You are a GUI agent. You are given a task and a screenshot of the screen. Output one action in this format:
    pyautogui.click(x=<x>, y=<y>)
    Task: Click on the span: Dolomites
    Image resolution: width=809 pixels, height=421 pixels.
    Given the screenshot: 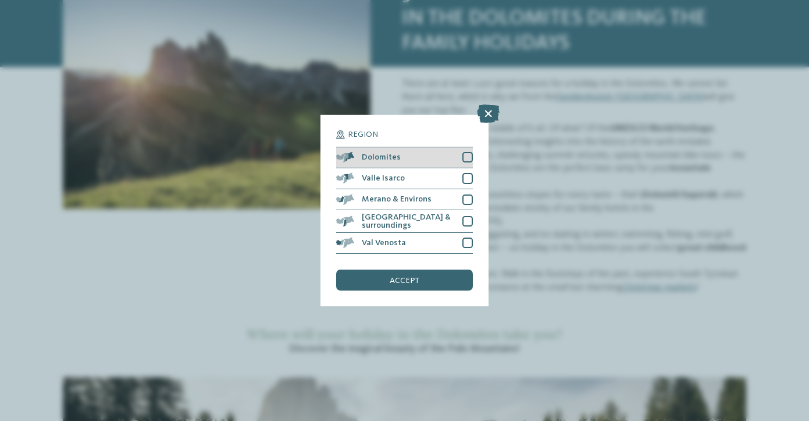 What is the action you would take?
    pyautogui.click(x=381, y=157)
    